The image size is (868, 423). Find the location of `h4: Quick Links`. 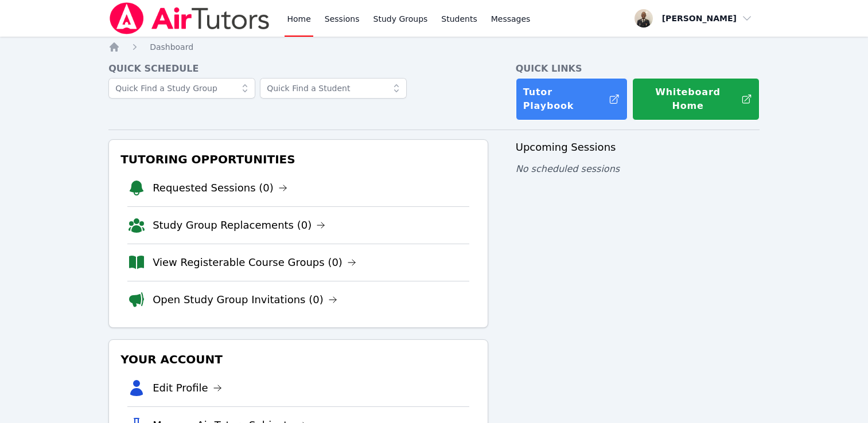

h4: Quick Links is located at coordinates (637, 69).